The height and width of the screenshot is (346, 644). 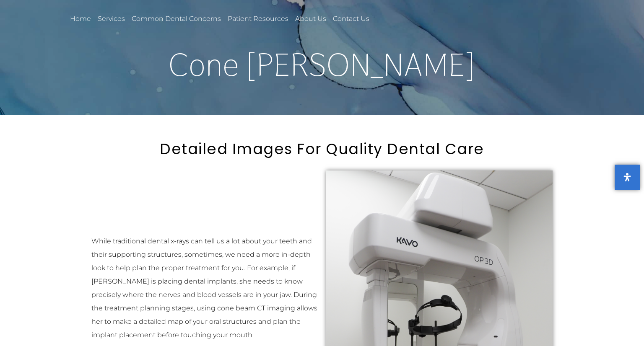 What do you see at coordinates (111, 19) in the screenshot?
I see `a: Services` at bounding box center [111, 19].